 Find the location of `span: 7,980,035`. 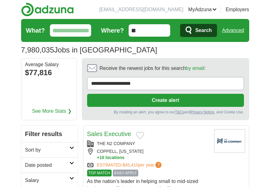

span: 7,980,035 is located at coordinates (38, 50).